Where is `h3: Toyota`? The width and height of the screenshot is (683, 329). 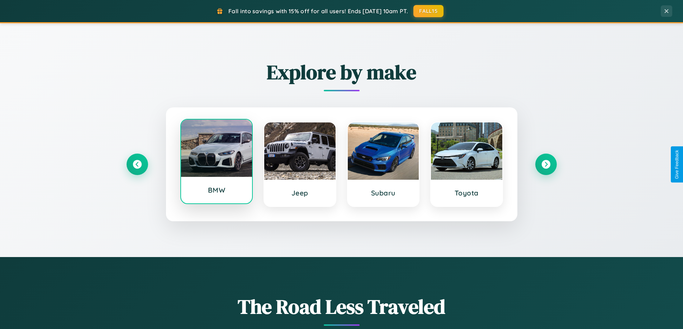 h3: Toyota is located at coordinates (466, 193).